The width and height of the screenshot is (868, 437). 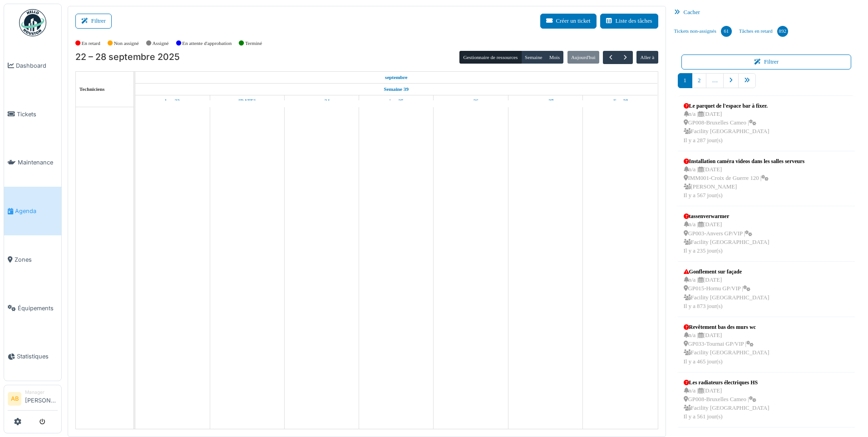 I want to click on button: Semaine, so click(x=533, y=57).